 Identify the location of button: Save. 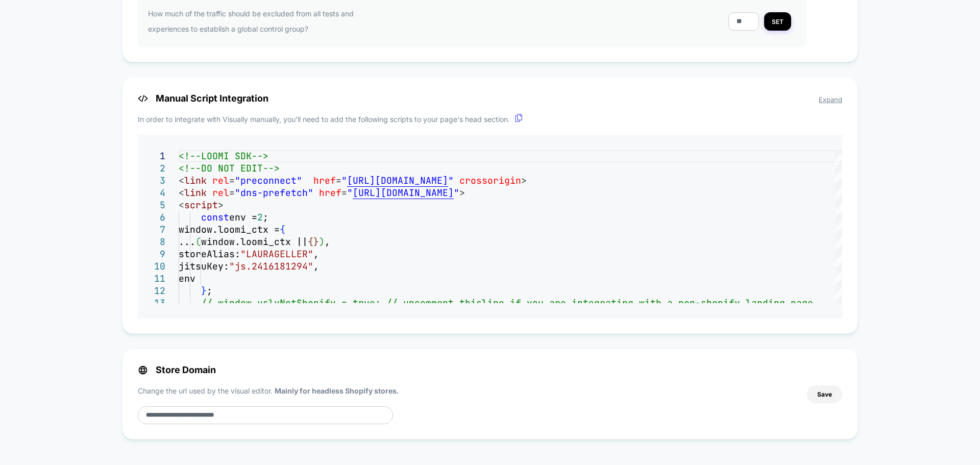
(824, 394).